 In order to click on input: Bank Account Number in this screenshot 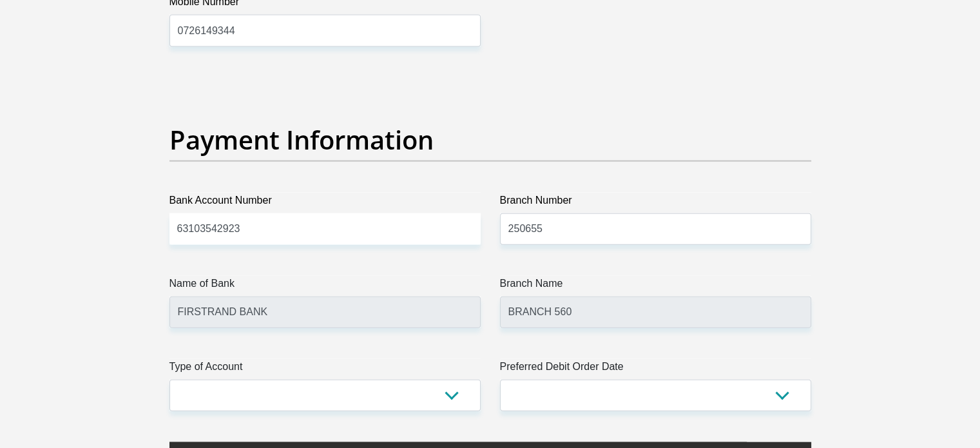, I will do `click(325, 229)`.